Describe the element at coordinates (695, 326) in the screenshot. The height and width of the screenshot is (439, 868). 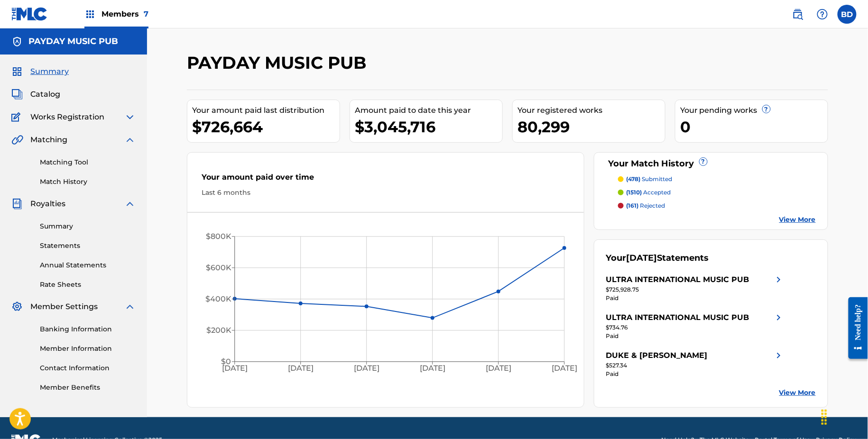
I see `a: ULTRA INTERNATIONAL MUSIC PUBright chevron icon$734.76Paid` at that location.